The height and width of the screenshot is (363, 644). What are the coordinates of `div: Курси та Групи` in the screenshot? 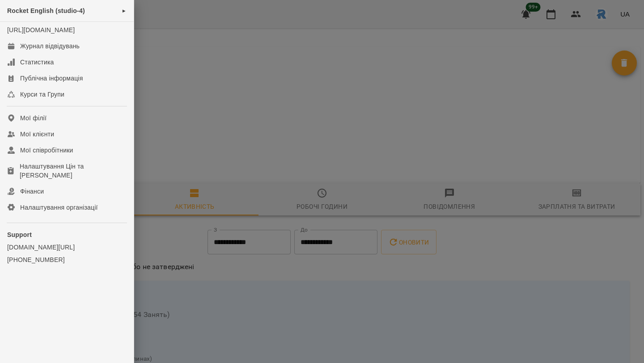 It's located at (42, 95).